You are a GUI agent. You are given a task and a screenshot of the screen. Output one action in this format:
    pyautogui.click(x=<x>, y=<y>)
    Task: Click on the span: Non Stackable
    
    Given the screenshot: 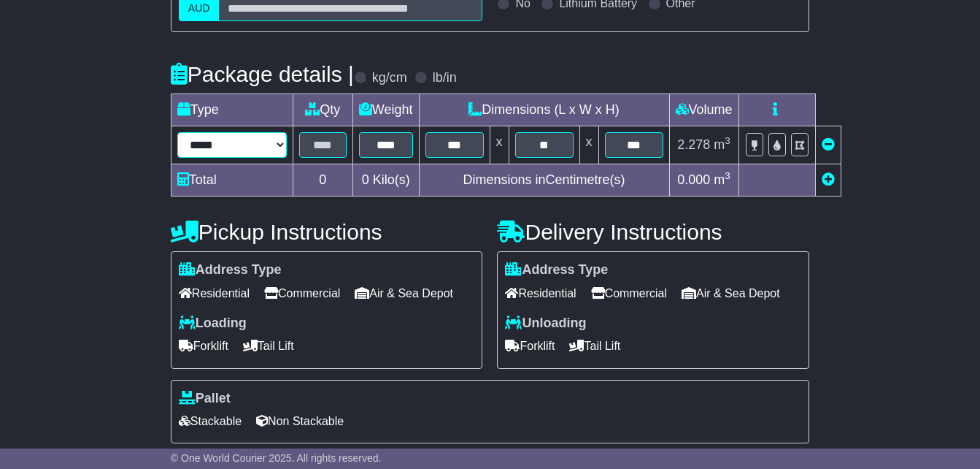 What is the action you would take?
    pyautogui.click(x=300, y=421)
    